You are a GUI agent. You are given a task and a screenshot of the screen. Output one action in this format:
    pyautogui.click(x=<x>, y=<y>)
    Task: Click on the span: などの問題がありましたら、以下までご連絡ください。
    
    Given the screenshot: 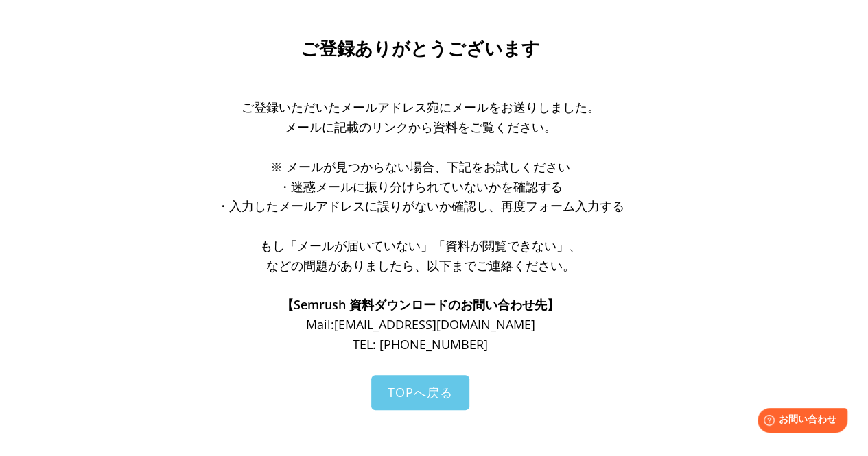 What is the action you would take?
    pyautogui.click(x=421, y=266)
    